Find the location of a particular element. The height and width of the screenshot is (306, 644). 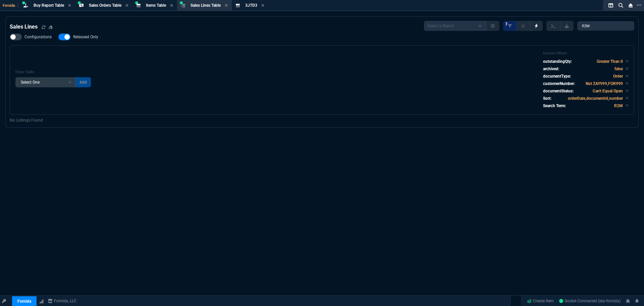

h6: Filter Table is located at coordinates (53, 72).